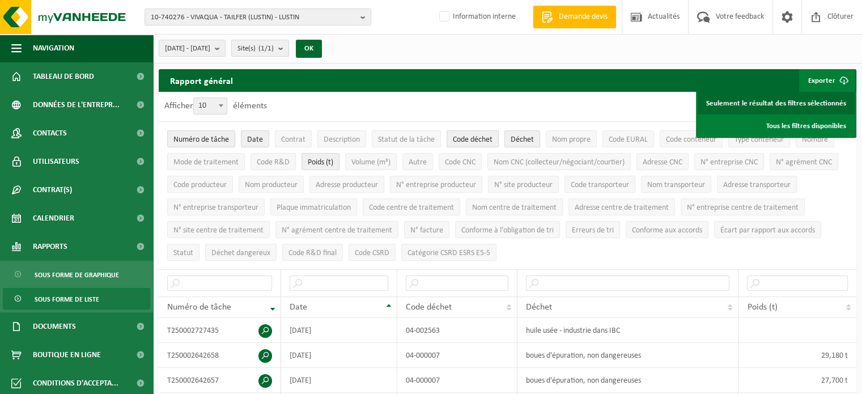 The width and height of the screenshot is (862, 394). What do you see at coordinates (273, 162) in the screenshot?
I see `span: Code R&D` at bounding box center [273, 162].